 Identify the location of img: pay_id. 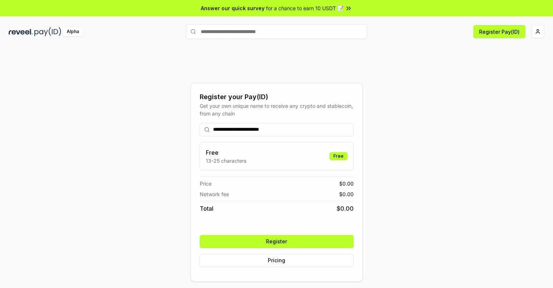
(48, 32).